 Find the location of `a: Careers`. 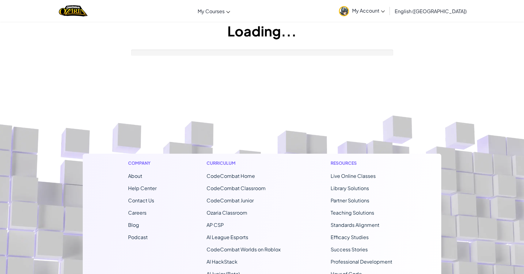

a: Careers is located at coordinates (137, 213).